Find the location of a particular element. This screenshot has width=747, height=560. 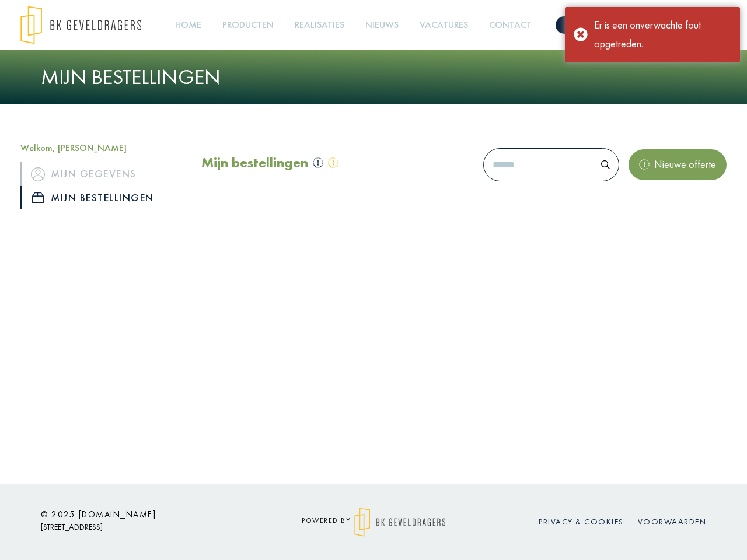

a: iconMijn gegevens is located at coordinates (102, 174).